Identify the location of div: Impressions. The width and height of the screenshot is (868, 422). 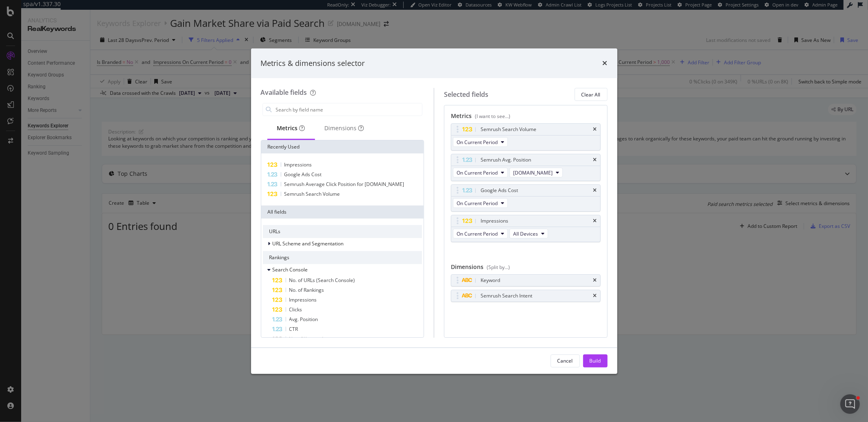
(495, 221).